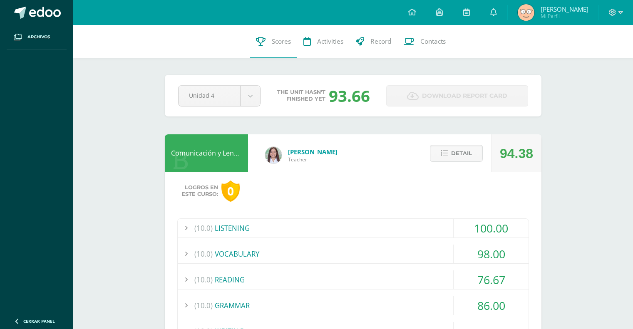 The height and width of the screenshot is (329, 633). What do you see at coordinates (301, 96) in the screenshot?
I see `span: The unit hasn’t finished yet` at bounding box center [301, 96].